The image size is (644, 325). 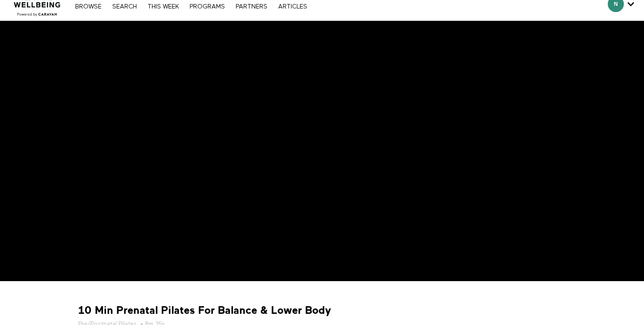 What do you see at coordinates (124, 7) in the screenshot?
I see `a: Search` at bounding box center [124, 7].